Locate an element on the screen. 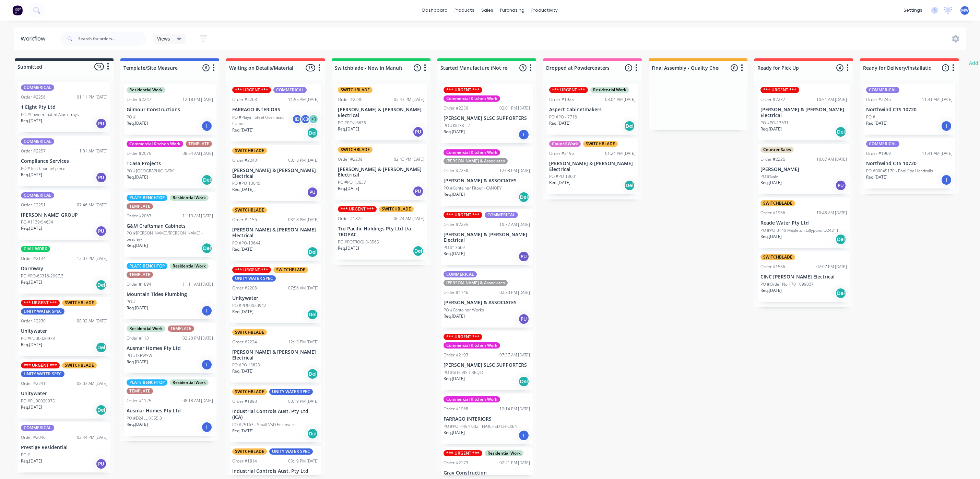 This screenshot has width=980, height=479. div: Order #2134 is located at coordinates (34, 259).